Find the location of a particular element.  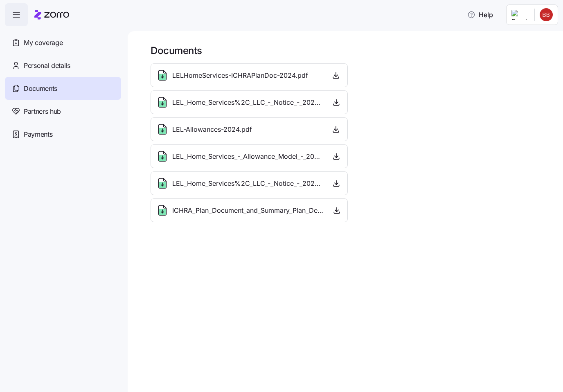

button: Help is located at coordinates (480, 15).